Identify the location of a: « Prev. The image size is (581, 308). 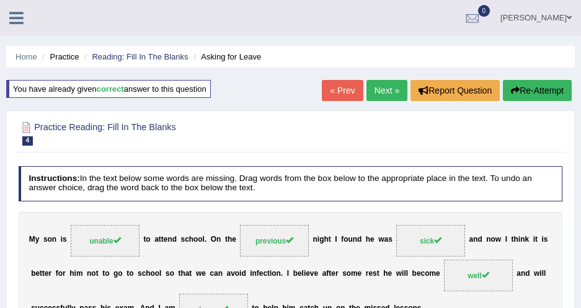
(342, 90).